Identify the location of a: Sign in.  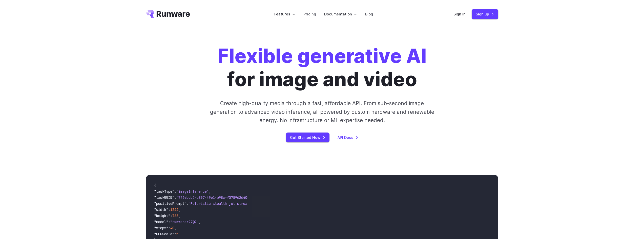
(460, 14).